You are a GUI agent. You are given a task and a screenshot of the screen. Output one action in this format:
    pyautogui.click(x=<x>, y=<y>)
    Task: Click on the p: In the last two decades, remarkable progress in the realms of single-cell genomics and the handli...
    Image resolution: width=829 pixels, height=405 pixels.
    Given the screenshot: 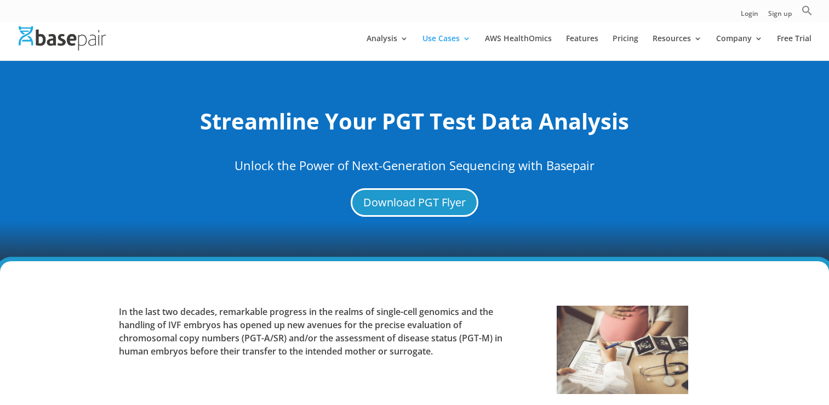 What is the action you would take?
    pyautogui.click(x=311, y=331)
    